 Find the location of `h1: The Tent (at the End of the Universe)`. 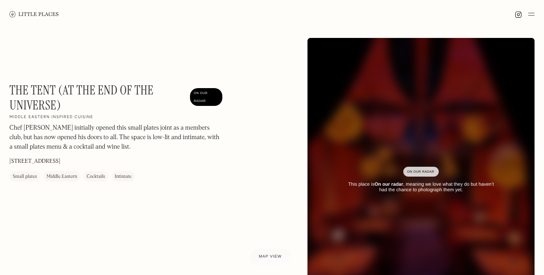

h1: The Tent (at the End of the Universe) is located at coordinates (98, 97).